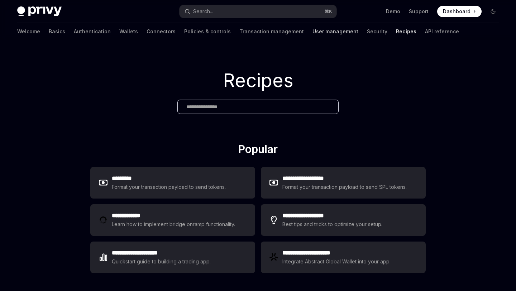 Image resolution: width=516 pixels, height=291 pixels. I want to click on a: Support, so click(419, 11).